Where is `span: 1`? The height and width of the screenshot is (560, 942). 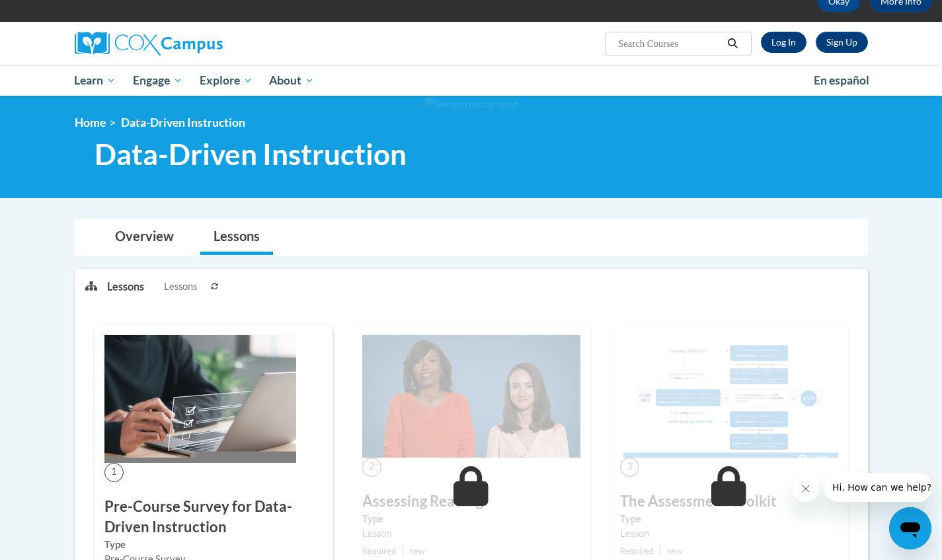 span: 1 is located at coordinates (114, 472).